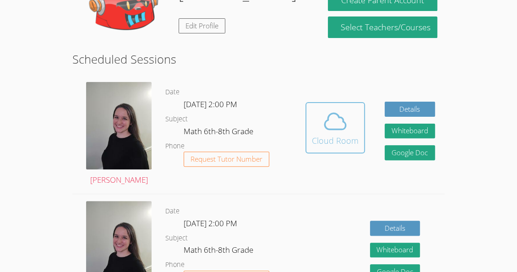  Describe the element at coordinates (258, 59) in the screenshot. I see `h2: Scheduled Sessions` at that location.